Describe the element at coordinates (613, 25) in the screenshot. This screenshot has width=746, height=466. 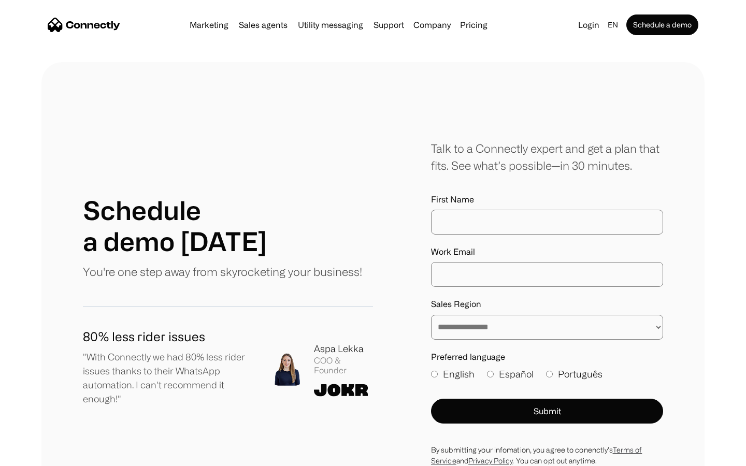
I see `div: en` at that location.